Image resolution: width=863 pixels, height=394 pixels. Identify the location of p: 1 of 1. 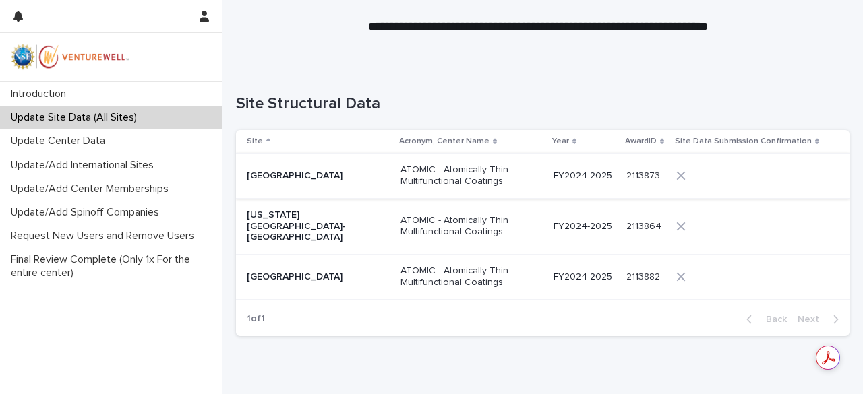
(256, 319).